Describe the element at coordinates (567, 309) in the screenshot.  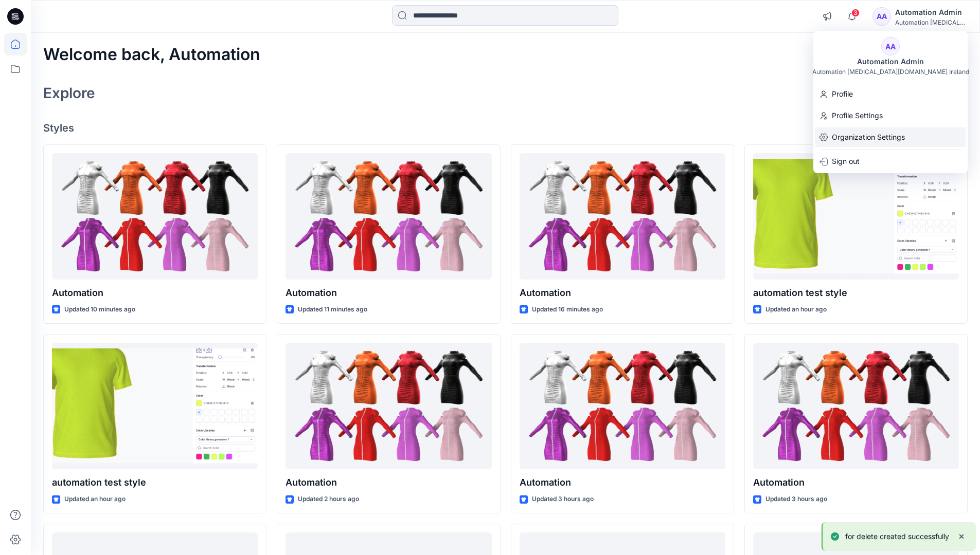
I see `p: Updated 16 minutes ago` at that location.